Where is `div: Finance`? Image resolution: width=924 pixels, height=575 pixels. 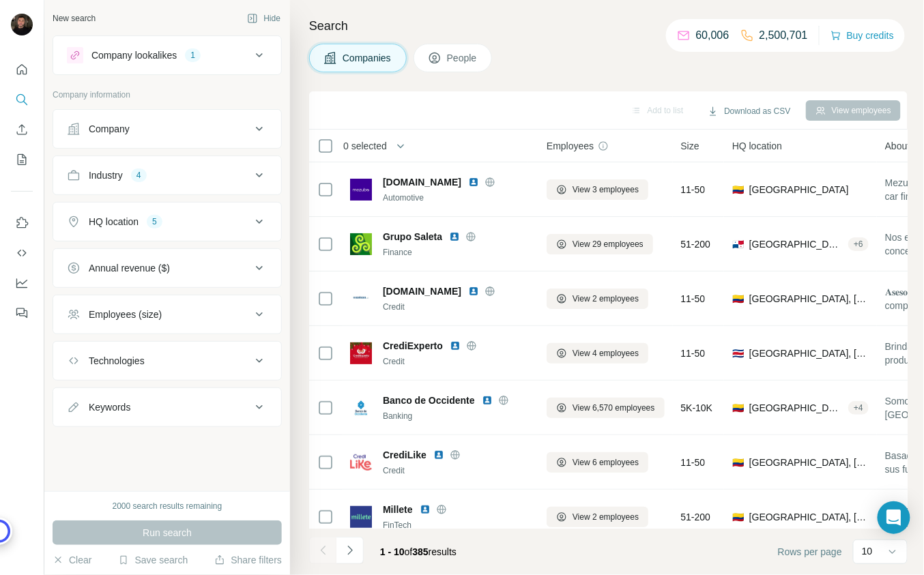
div: Finance is located at coordinates (457, 252).